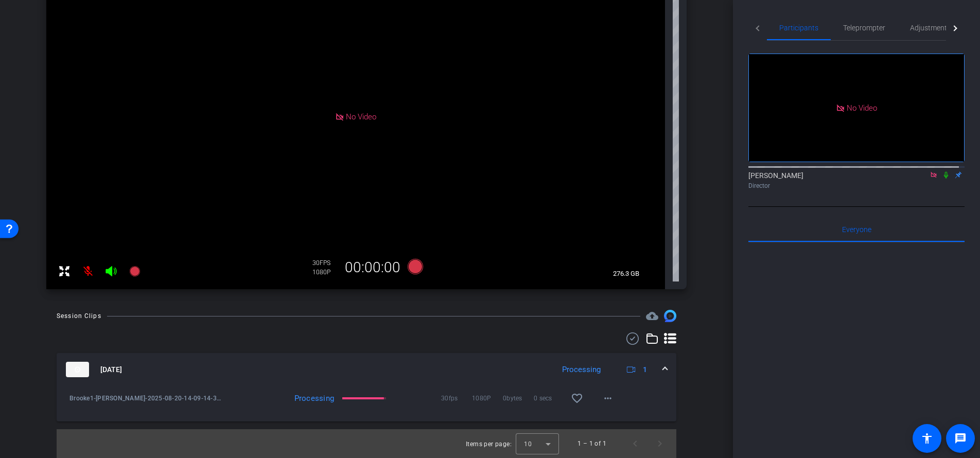 The image size is (980, 458). I want to click on div: Session Clips, so click(79, 316).